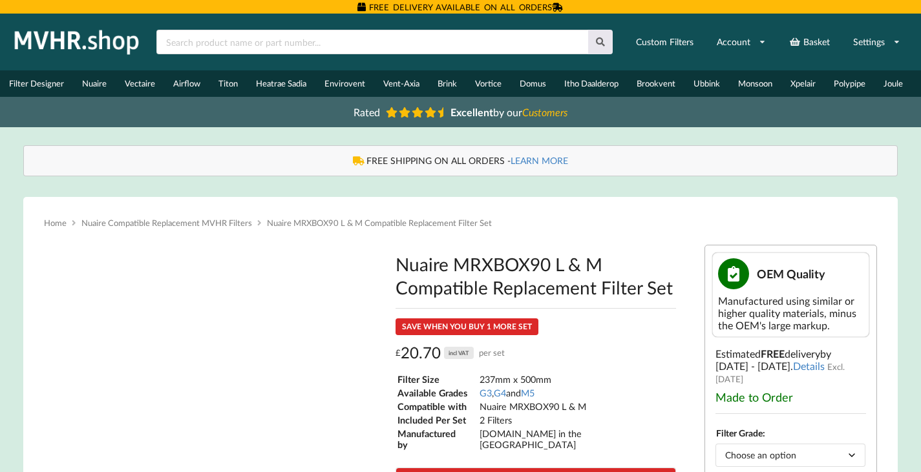 The image size is (921, 472). What do you see at coordinates (344, 83) in the screenshot?
I see `a: Envirovent` at bounding box center [344, 83].